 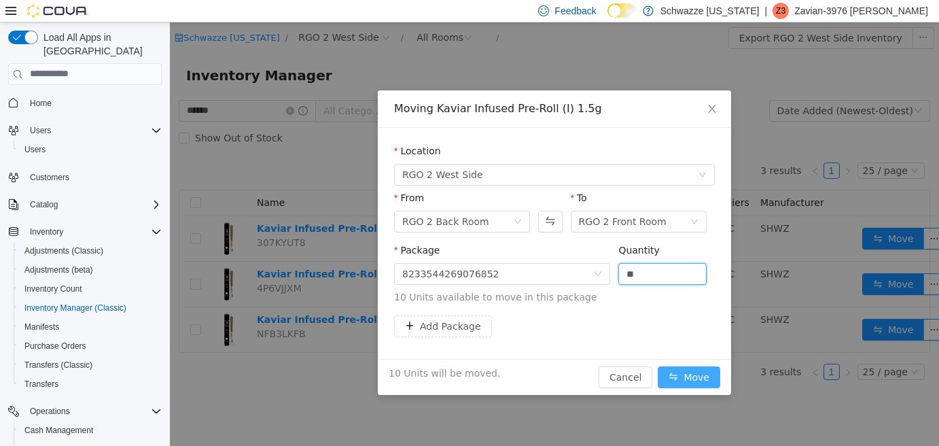 I want to click on label: Location, so click(x=247, y=128).